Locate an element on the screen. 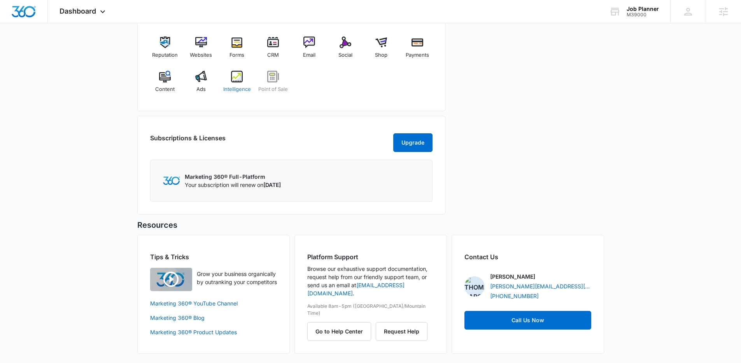  a: Reputation is located at coordinates (165, 51).